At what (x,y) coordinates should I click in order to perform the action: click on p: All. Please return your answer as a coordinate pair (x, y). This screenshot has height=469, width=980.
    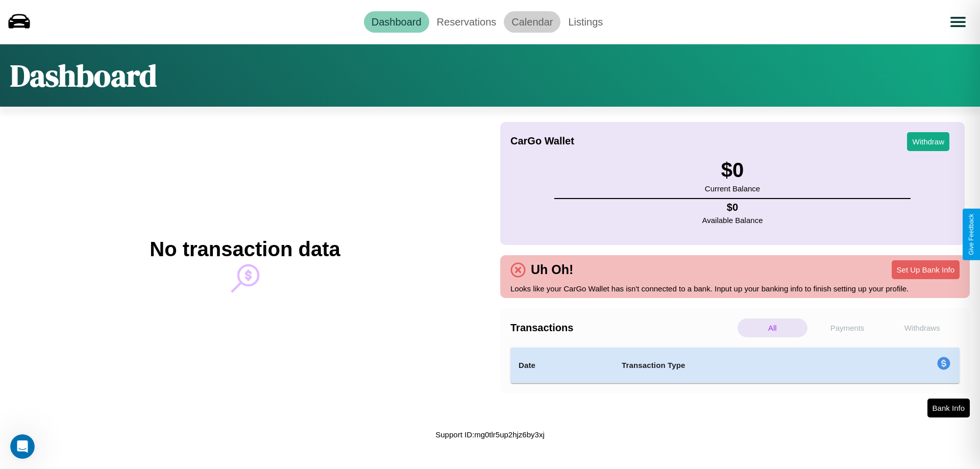
    Looking at the image, I should click on (772, 327).